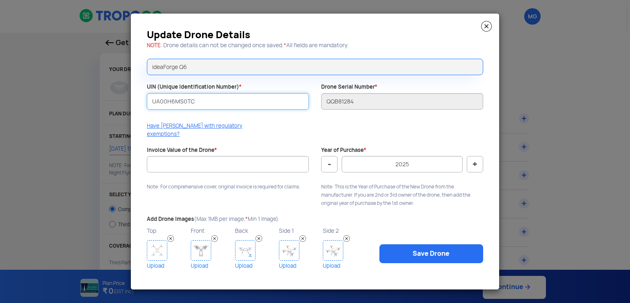  What do you see at coordinates (153, 45) in the screenshot?
I see `span: NOTE` at bounding box center [153, 45].